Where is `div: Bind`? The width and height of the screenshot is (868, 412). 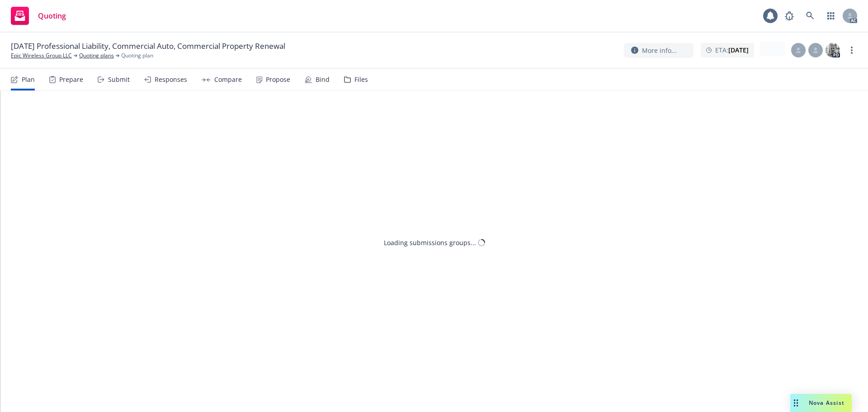 div: Bind is located at coordinates (322, 80).